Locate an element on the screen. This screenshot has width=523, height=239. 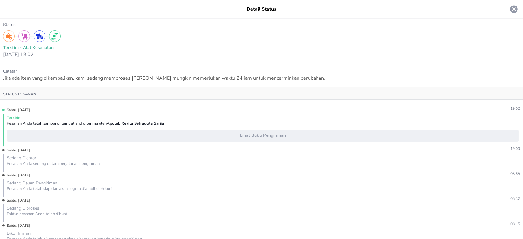
p: Terkirim - Alat Kesehatan is located at coordinates (262, 48).